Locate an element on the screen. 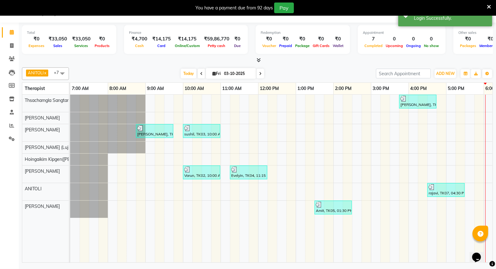 This screenshot has height=269, width=496. div: 7 is located at coordinates (373, 39).